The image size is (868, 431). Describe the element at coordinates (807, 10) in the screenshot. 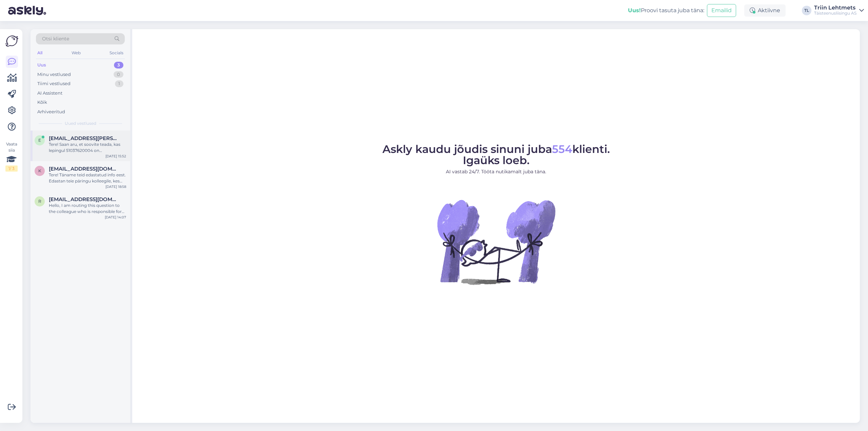

I see `div: TL` at that location.